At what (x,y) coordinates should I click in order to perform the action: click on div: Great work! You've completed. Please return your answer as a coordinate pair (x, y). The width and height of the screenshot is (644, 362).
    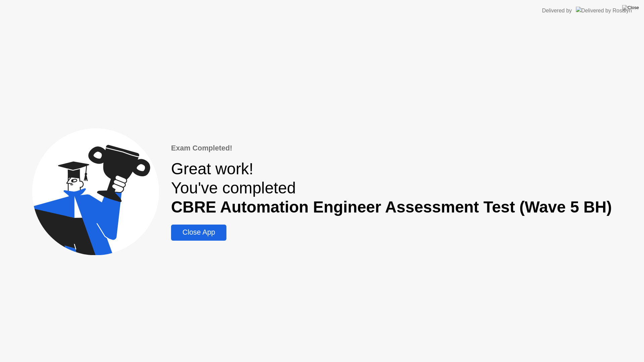
    Looking at the image, I should click on (391, 188).